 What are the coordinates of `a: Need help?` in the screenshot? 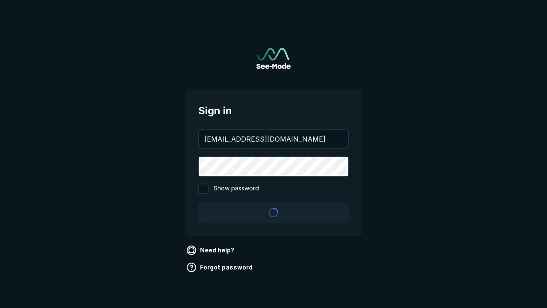 It's located at (211, 250).